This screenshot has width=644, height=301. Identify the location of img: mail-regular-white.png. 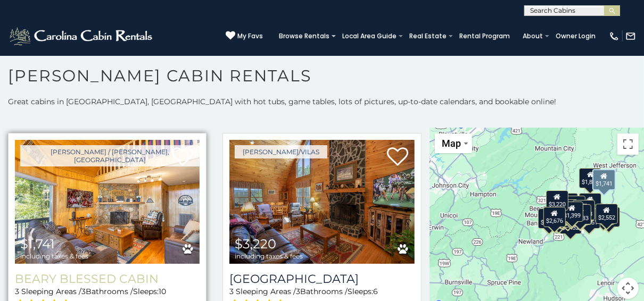
(631, 36).